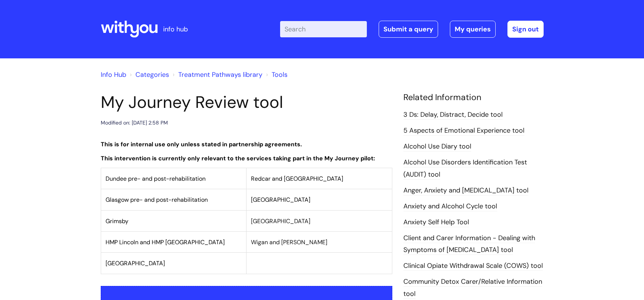  I want to click on span: Dundee pre- and post-rehabilitation, so click(155, 179).